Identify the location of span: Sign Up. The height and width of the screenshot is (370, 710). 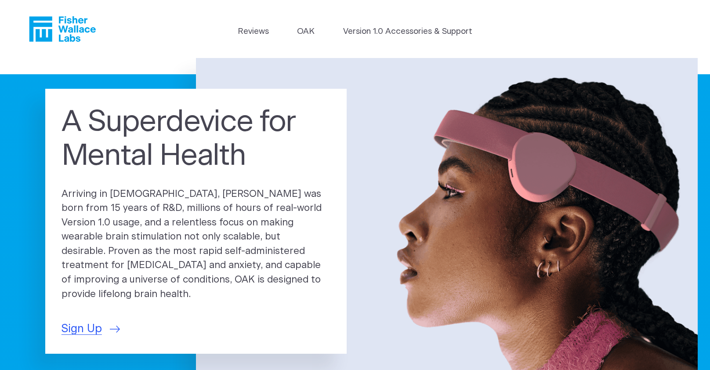
(82, 329).